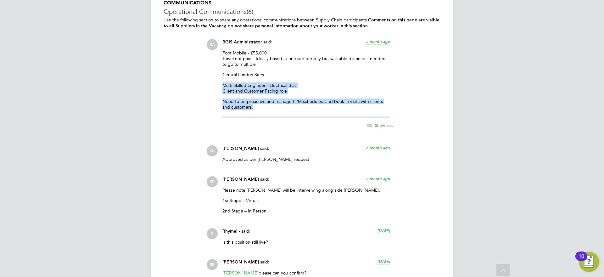 This screenshot has height=277, width=604. Describe the element at coordinates (306, 211) in the screenshot. I see `p: 2nd Stage – In Person` at that location.